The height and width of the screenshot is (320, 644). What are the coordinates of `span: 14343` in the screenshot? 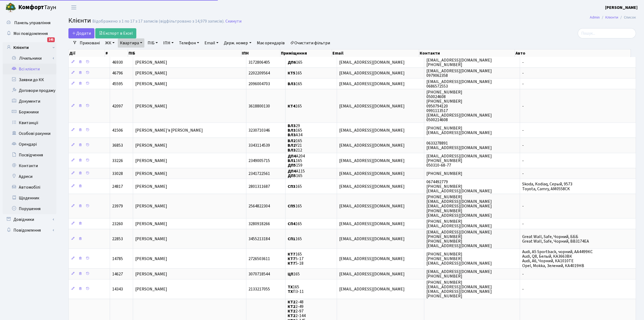 It's located at (118, 289).